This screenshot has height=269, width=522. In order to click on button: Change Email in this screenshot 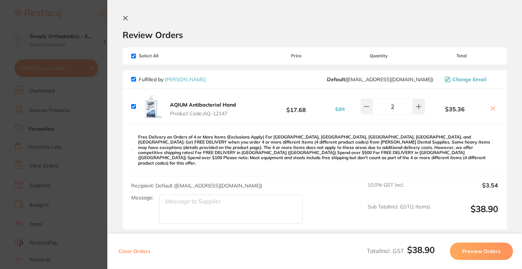, I will do `click(470, 79)`.